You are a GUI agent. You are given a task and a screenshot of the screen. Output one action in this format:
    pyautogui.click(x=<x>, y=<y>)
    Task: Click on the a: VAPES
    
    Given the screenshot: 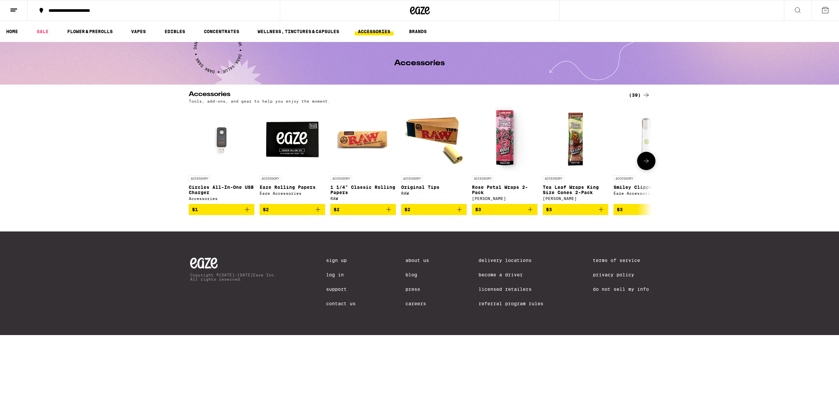 What is the action you would take?
    pyautogui.click(x=138, y=31)
    